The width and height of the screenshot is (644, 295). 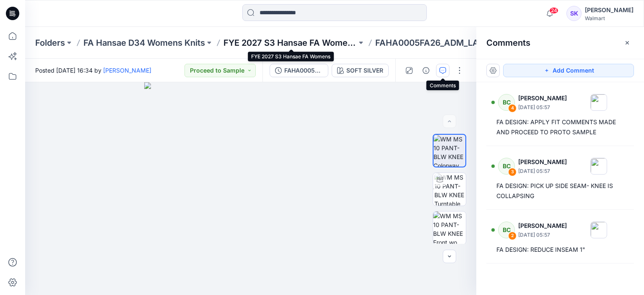 I want to click on p: FA Hansae D34 Womens Knits, so click(x=144, y=43).